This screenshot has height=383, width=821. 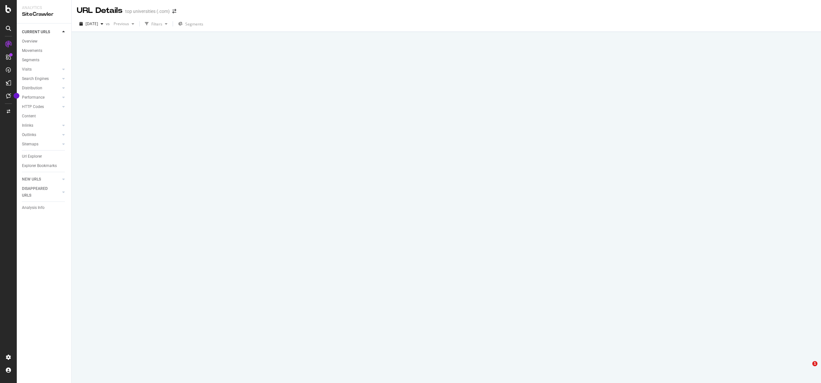 I want to click on a: NEW URLS, so click(x=41, y=179).